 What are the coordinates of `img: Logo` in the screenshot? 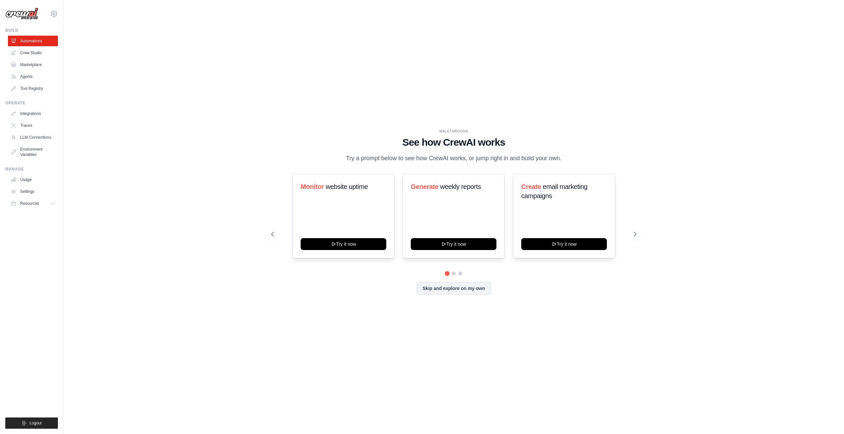 It's located at (22, 14).